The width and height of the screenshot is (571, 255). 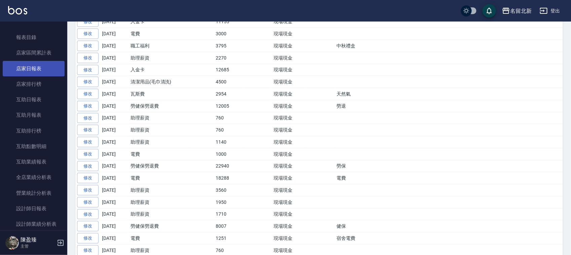 I want to click on td: 勞退, so click(x=449, y=106).